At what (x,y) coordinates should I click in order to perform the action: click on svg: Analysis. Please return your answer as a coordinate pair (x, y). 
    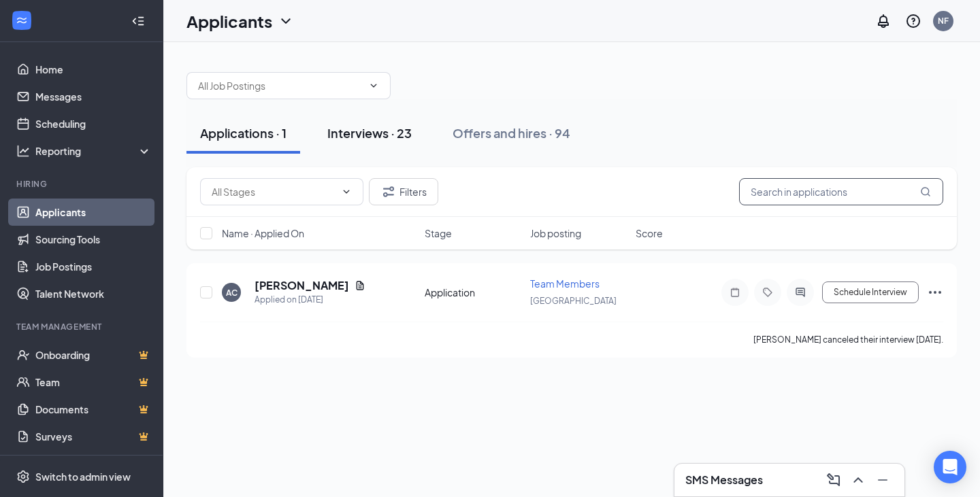
    Looking at the image, I should click on (23, 151).